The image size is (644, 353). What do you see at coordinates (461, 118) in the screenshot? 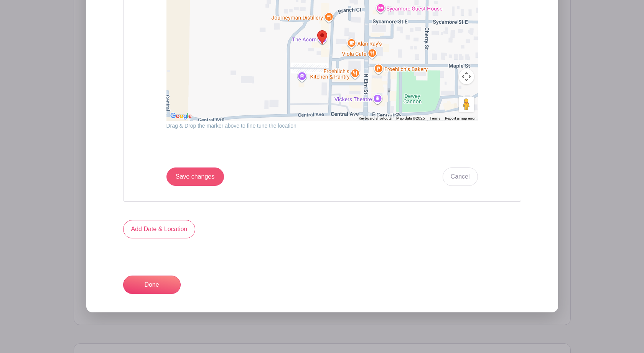
I see `a: Report a map error` at bounding box center [461, 118].